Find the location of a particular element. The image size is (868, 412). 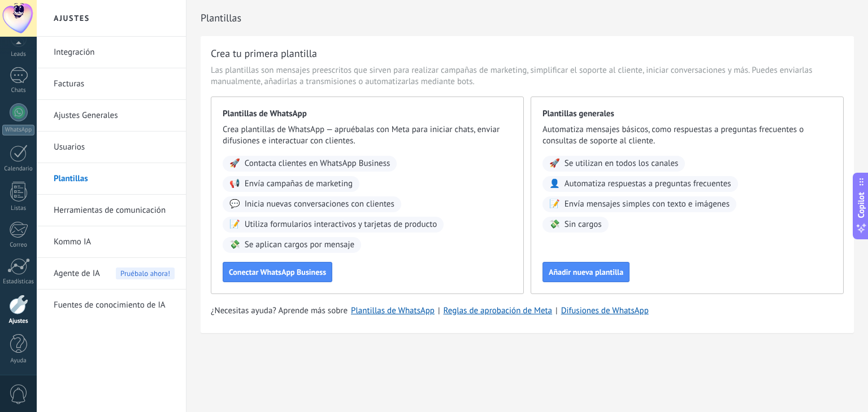

li: Kommo IA is located at coordinates (112, 242).